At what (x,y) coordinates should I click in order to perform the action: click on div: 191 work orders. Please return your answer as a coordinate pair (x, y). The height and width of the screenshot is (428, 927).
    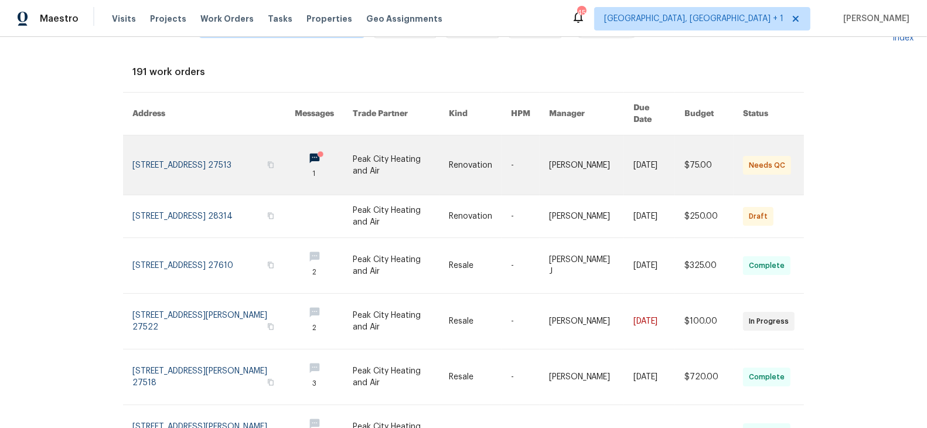
    Looking at the image, I should click on (463, 72).